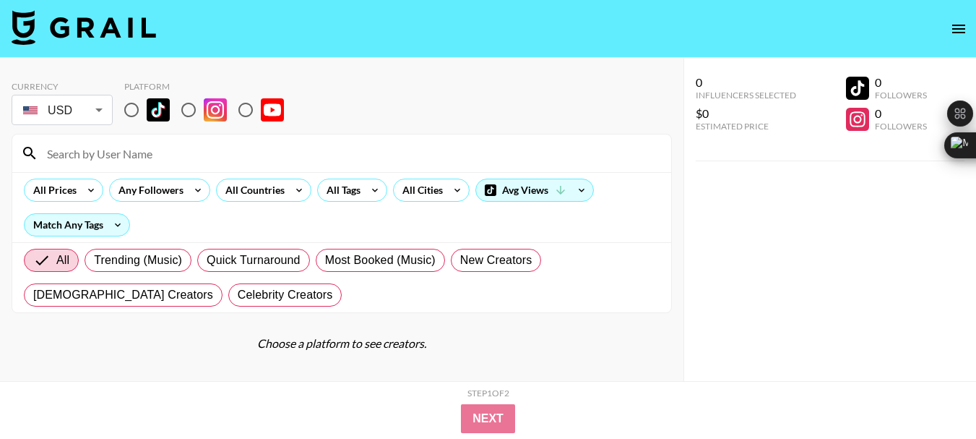  Describe the element at coordinates (285, 295) in the screenshot. I see `span: Celebrity Creators` at that location.